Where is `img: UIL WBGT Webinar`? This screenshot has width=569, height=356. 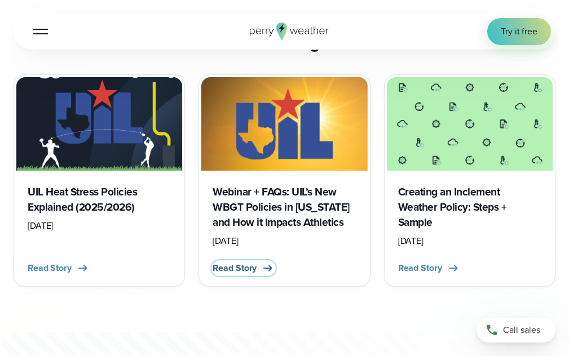 img: UIL WBGT Webinar is located at coordinates (284, 124).